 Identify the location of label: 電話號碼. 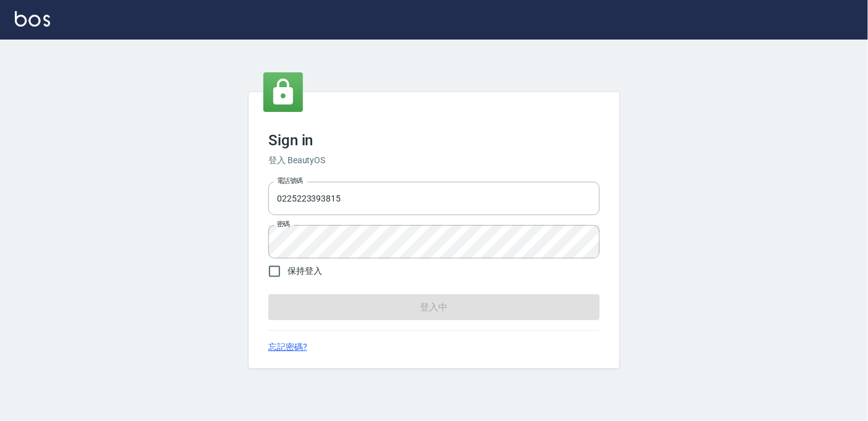
(290, 180).